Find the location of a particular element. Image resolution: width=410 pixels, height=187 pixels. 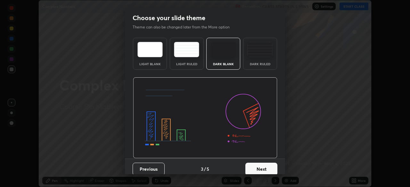

p: Theme can also be changed later from the More option is located at coordinates (184, 27).